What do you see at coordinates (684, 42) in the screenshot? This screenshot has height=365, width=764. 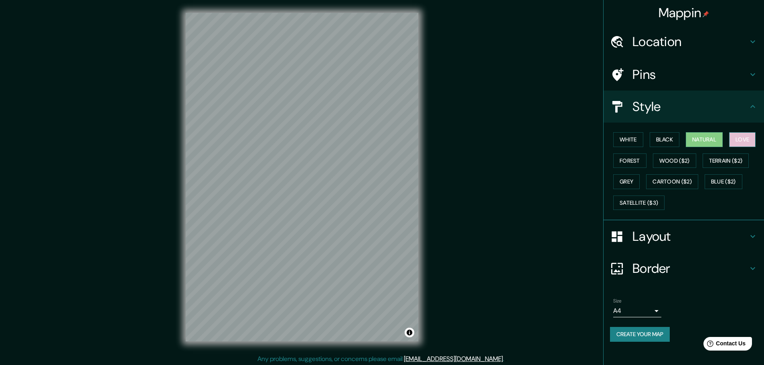 I see `div: Location` at bounding box center [684, 42].